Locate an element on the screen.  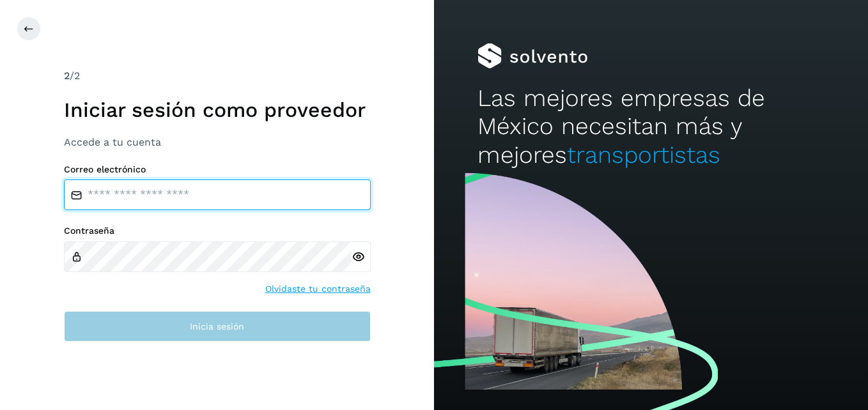
label: Contraseña is located at coordinates (217, 231).